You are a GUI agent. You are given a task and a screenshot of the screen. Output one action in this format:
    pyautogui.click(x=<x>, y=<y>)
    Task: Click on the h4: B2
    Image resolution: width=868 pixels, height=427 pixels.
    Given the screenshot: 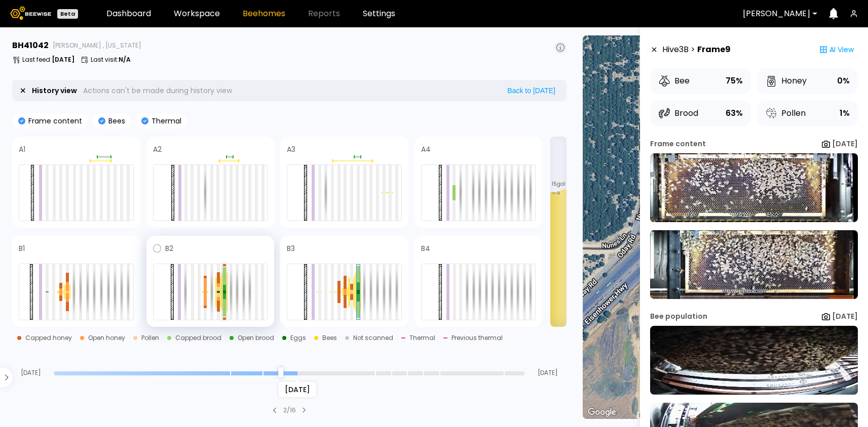 What is the action you would take?
    pyautogui.click(x=169, y=248)
    